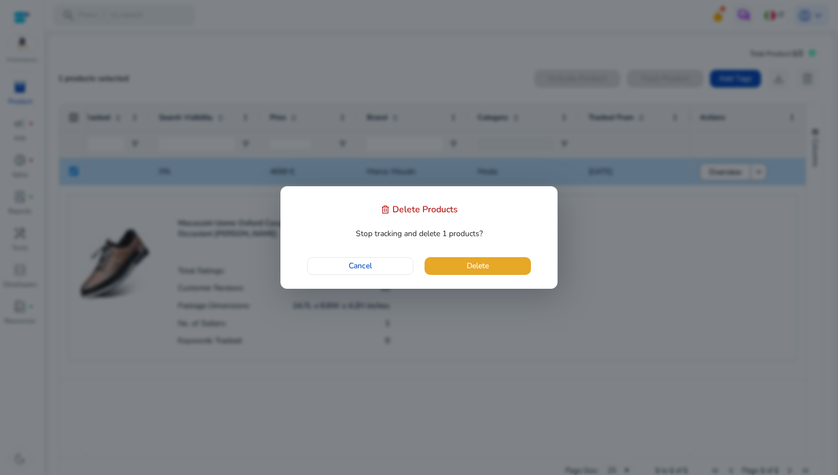 This screenshot has height=475, width=838. What do you see at coordinates (360, 266) in the screenshot?
I see `button: Cancel` at bounding box center [360, 266].